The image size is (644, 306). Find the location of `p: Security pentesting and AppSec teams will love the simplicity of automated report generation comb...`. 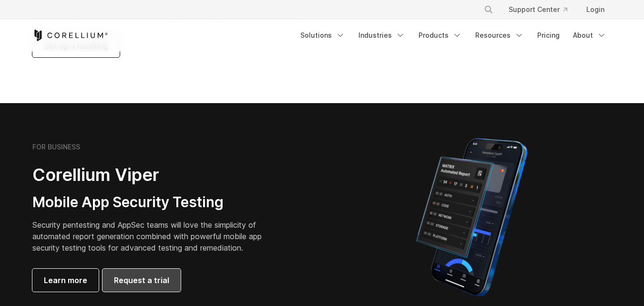

p: Security pentesting and AppSec teams will love the simplicity of automated report generation comb... is located at coordinates (154, 236).